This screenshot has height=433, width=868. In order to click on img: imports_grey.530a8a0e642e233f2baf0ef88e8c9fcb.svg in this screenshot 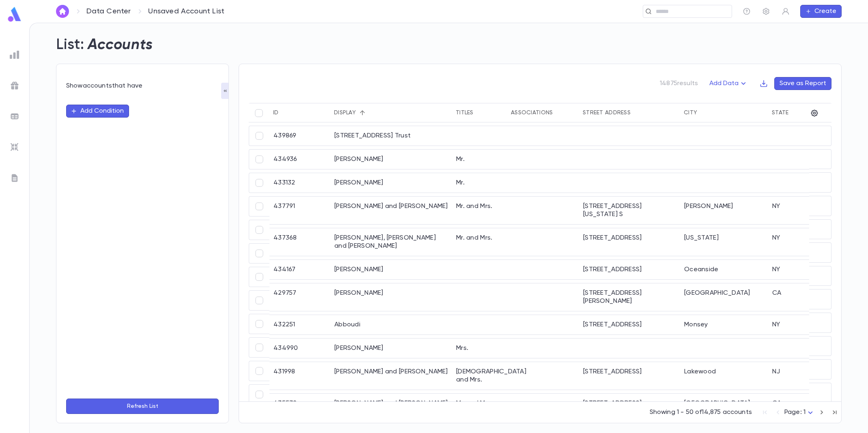, I will do `click(15, 147)`.